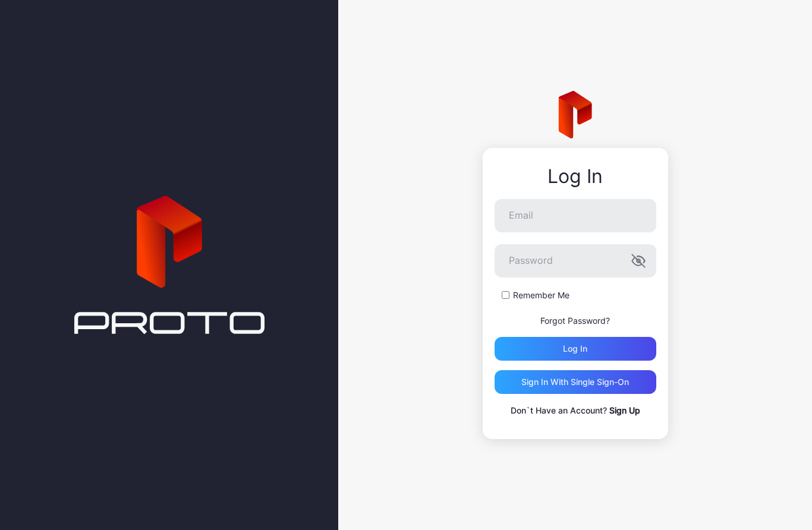 The height and width of the screenshot is (530, 812). I want to click on a: Sign Up, so click(625, 410).